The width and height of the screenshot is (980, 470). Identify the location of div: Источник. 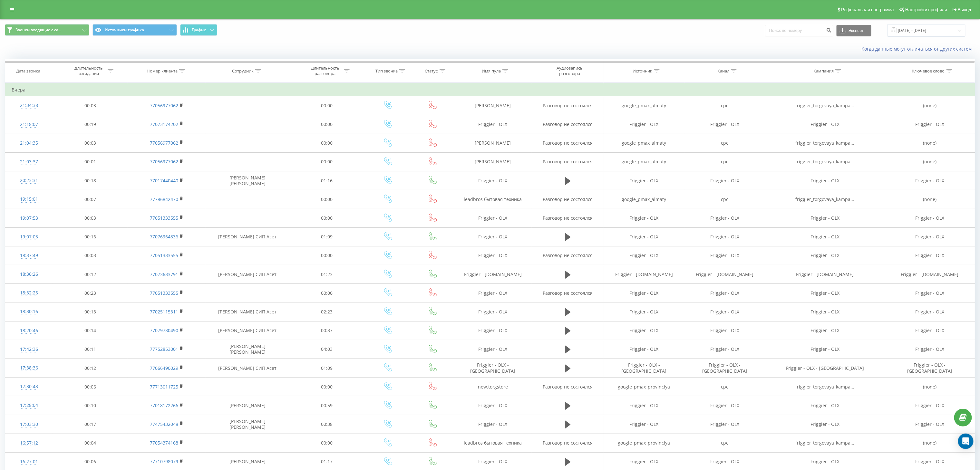
(642, 71).